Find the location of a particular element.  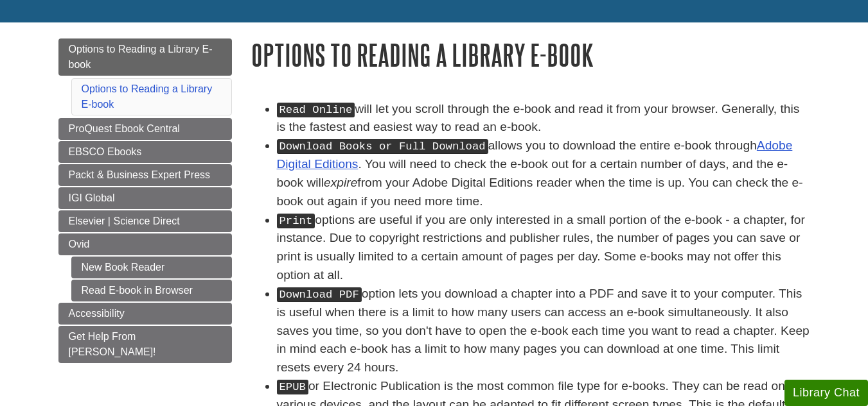

span: Packt & Business Expert Press is located at coordinates (139, 175).